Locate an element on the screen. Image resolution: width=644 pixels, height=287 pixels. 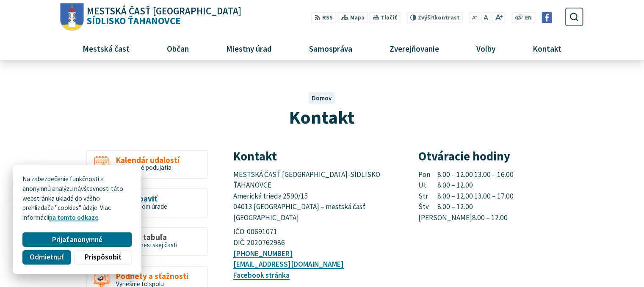
p: 8.00 – 12.00 13.00 – 16.00 8.00 – 12.00 8.00 – 12.00 13.00 – 17.00 8.00 – 12.00 8.00 – 12.00 is located at coordinates (500, 197).